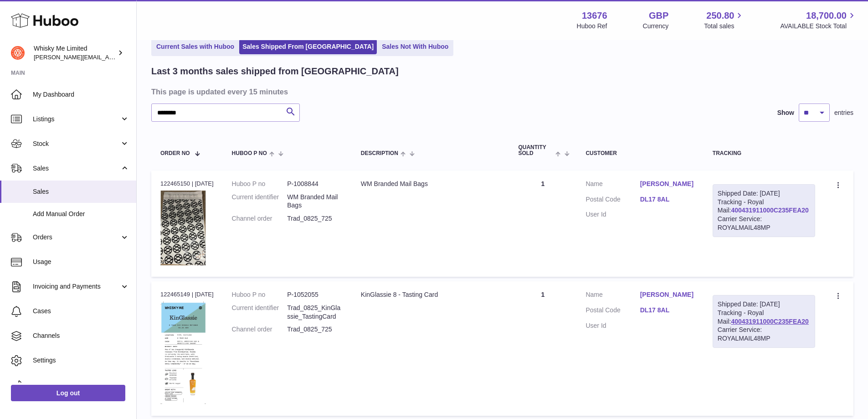  What do you see at coordinates (249, 154) in the screenshot?
I see `span: Huboo P no` at bounding box center [249, 154].